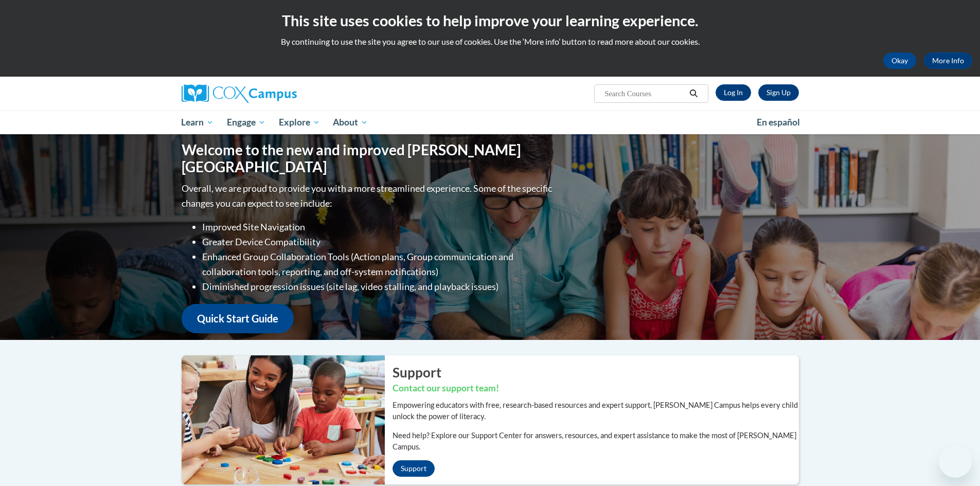 Image resolution: width=980 pixels, height=486 pixels. I want to click on img: Cox Campus, so click(239, 94).